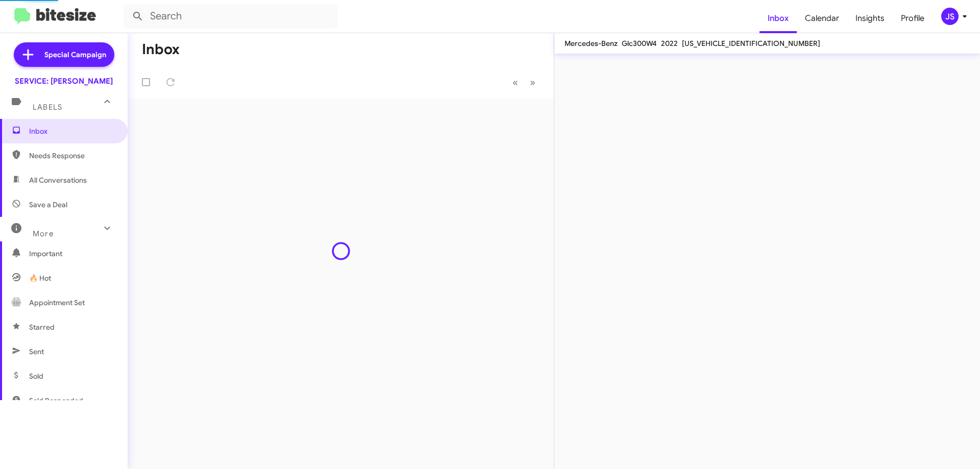 The height and width of the screenshot is (469, 980). I want to click on a: Insights, so click(870, 18).